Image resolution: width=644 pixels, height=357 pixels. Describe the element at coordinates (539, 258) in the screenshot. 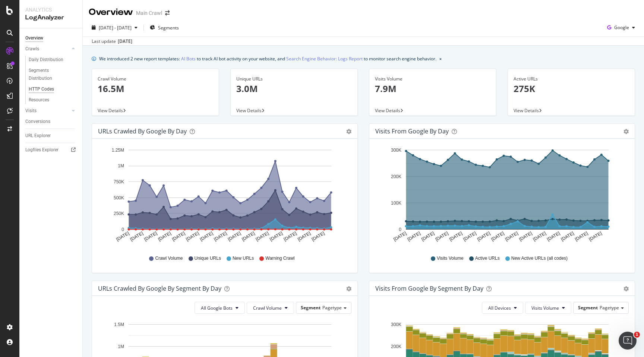

I see `span: New Active URLs (all codes)` at that location.